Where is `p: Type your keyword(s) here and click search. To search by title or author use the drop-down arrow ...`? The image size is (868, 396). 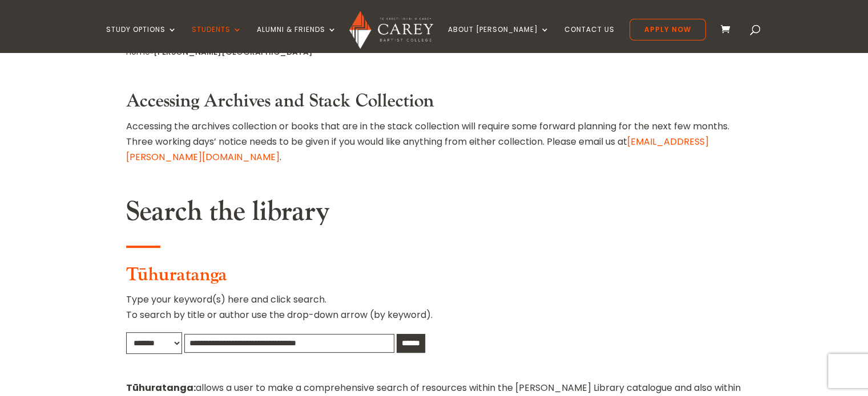
p: Type your keyword(s) here and click search. To search by title or author use the drop-down arrow ... is located at coordinates (434, 312).